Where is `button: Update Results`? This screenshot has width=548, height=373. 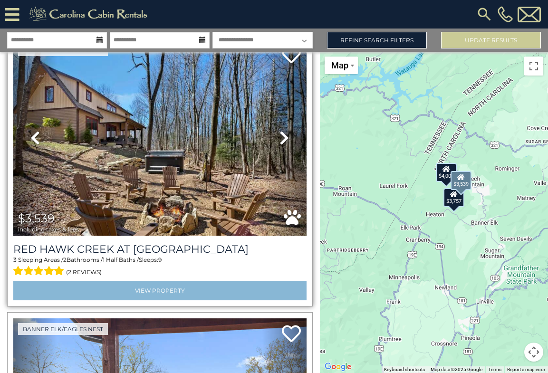 button: Update Results is located at coordinates (491, 40).